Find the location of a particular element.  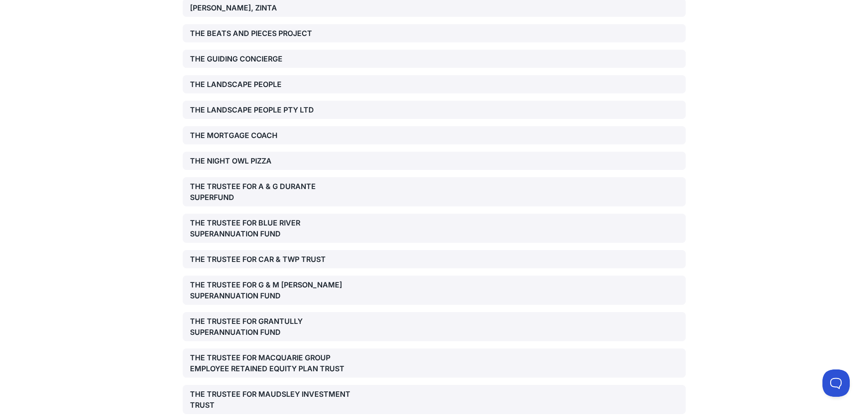

div: THE GUIDING CONCIERGE is located at coordinates (270, 59).